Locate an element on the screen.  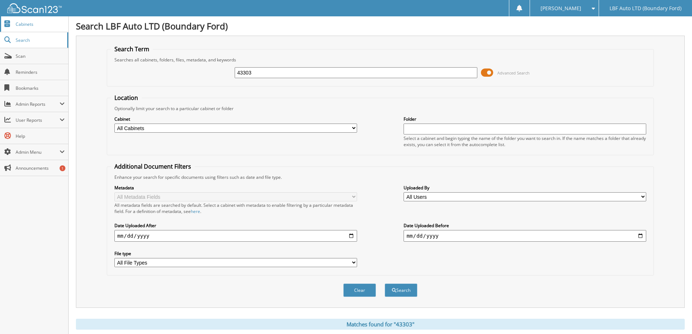
span: Search is located at coordinates (40, 40).